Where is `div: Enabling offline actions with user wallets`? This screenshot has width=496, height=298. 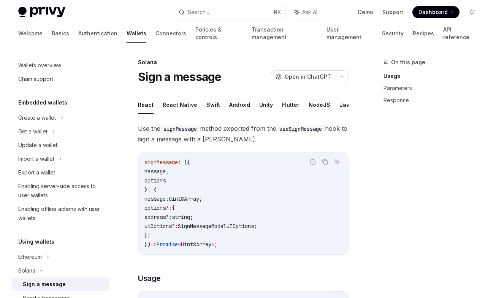
div: Enabling offline actions with user wallets is located at coordinates (62, 214).